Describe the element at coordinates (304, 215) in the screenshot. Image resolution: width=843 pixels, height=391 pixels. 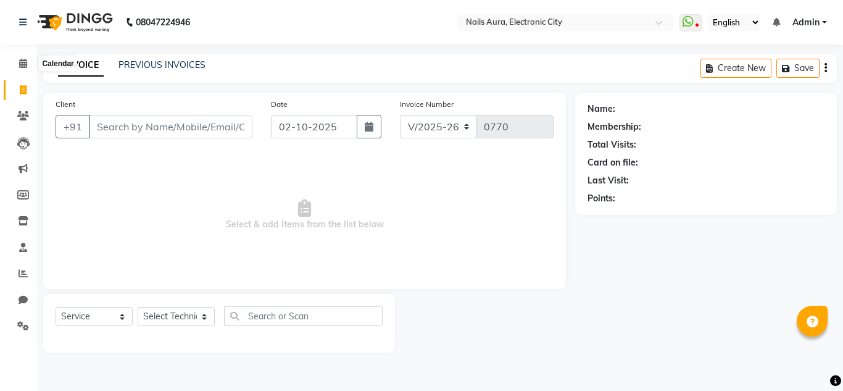
I see `span: Select & add items from the list below` at that location.